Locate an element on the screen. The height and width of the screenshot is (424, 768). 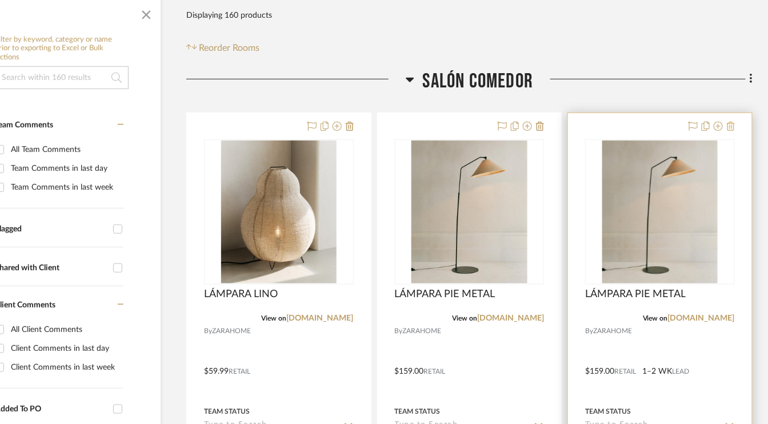
div: 0 is located at coordinates (660, 212).